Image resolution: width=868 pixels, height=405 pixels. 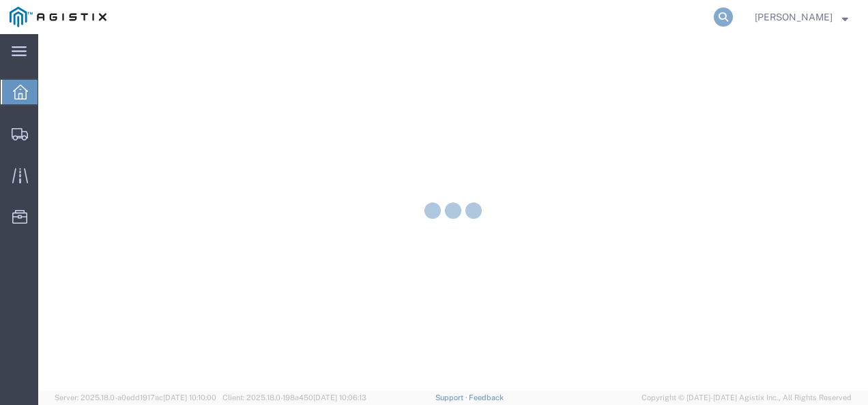 I want to click on span: Client: 2025.18.0-198a450, so click(x=294, y=397).